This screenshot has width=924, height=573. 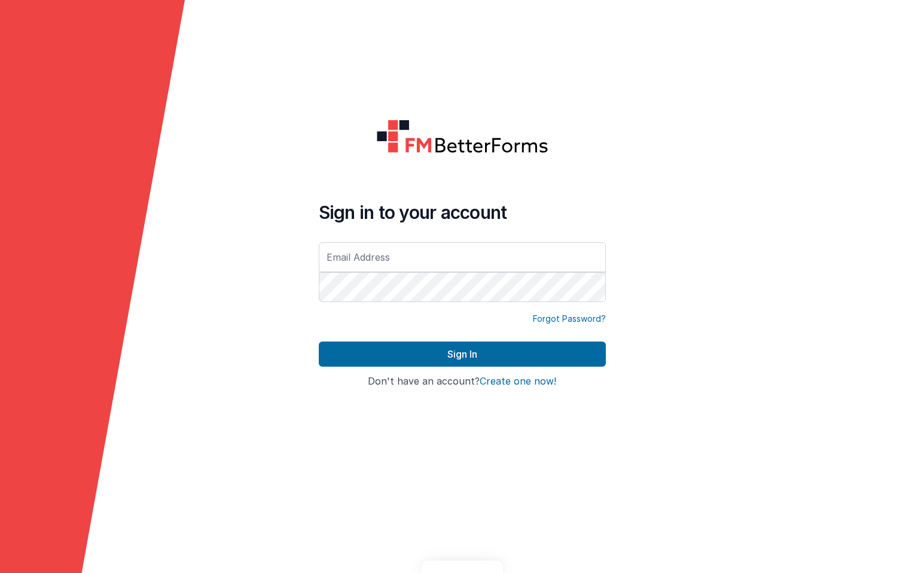 I want to click on a: Forgot Password?, so click(x=569, y=319).